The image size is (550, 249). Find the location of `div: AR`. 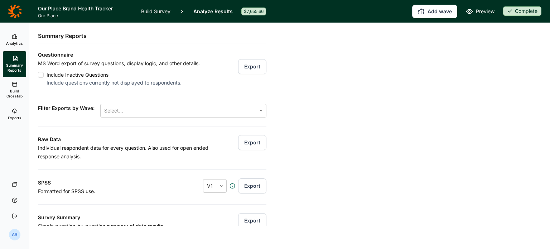

div: AR is located at coordinates (15, 235).